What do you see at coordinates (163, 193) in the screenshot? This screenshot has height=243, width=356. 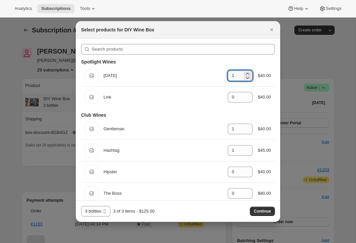 I see `div: The Boss` at bounding box center [163, 193].